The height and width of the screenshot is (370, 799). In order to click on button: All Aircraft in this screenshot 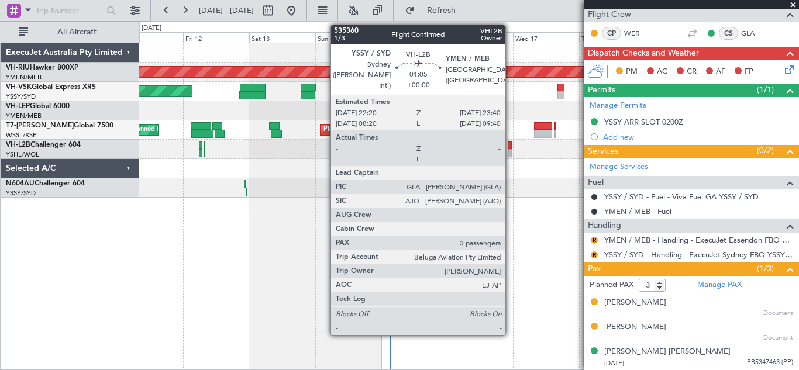, I will do `click(70, 32)`.